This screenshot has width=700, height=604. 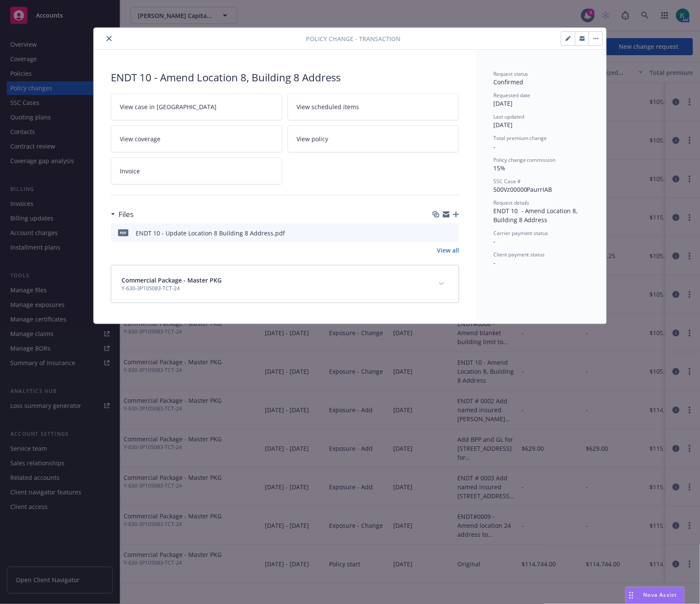 What do you see at coordinates (122, 214) in the screenshot?
I see `div: Files` at bounding box center [122, 214].